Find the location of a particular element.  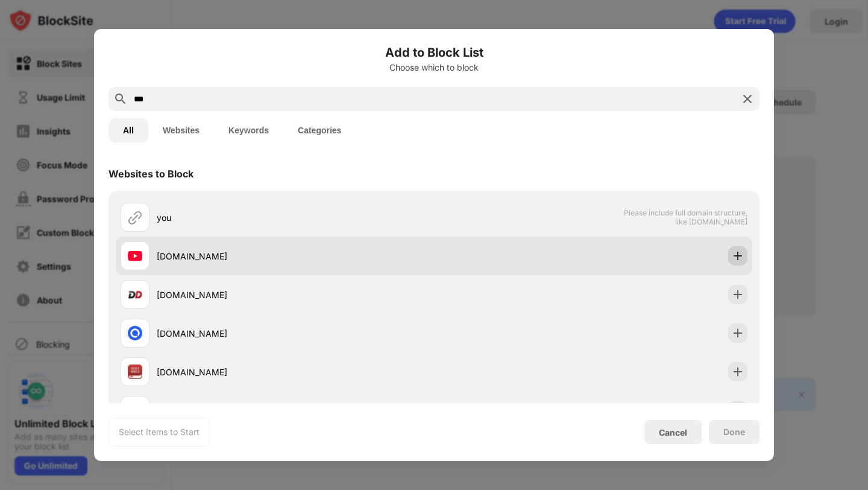

div: Done is located at coordinates (735, 432).